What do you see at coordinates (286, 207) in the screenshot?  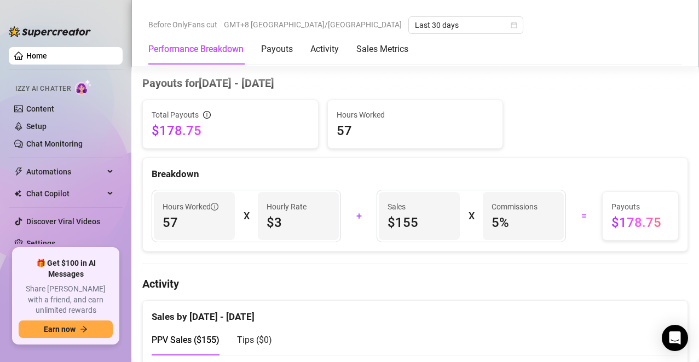 I see `article: Hourly Rate` at bounding box center [286, 207].